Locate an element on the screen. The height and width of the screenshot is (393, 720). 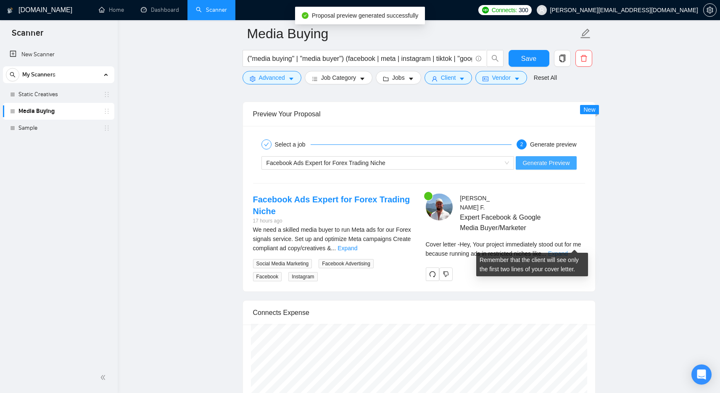
button: redo is located at coordinates (433, 275).